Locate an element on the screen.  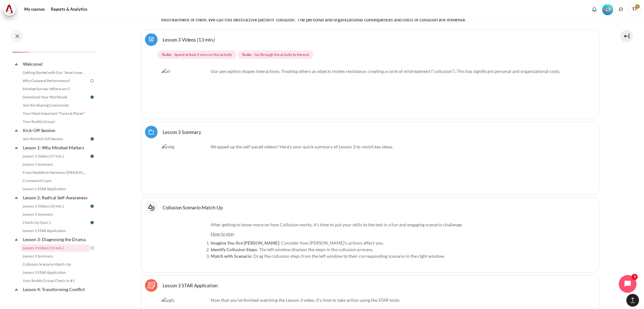
a: Architeck Architeck is located at coordinates (11, 9).